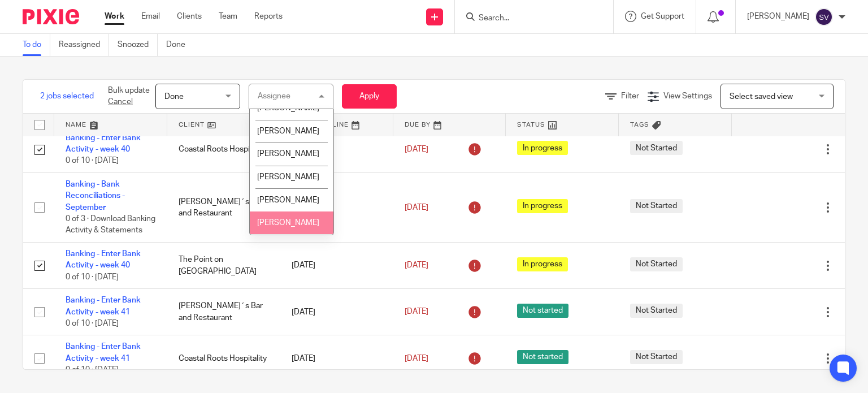  What do you see at coordinates (95, 195) in the screenshot?
I see `a: Banking - Bank Reconciliations - September` at bounding box center [95, 195].